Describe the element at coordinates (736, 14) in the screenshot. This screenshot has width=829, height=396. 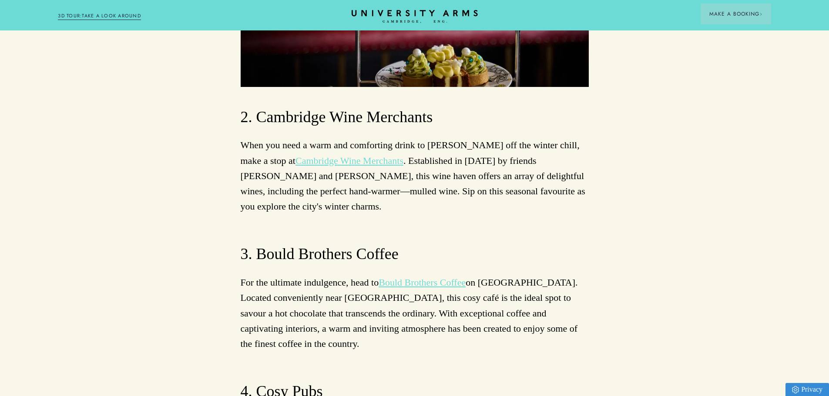
I see `span: Make a Booking` at that location.